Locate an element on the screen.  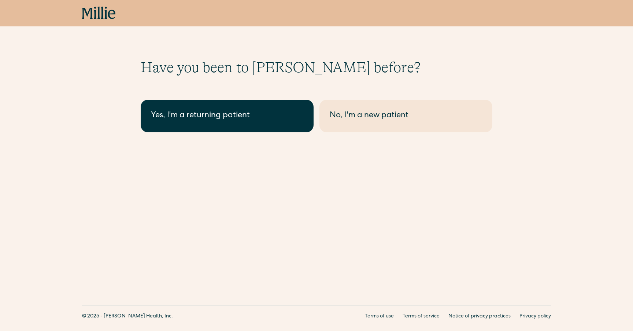
a: No, I'm a new patient is located at coordinates (406, 116).